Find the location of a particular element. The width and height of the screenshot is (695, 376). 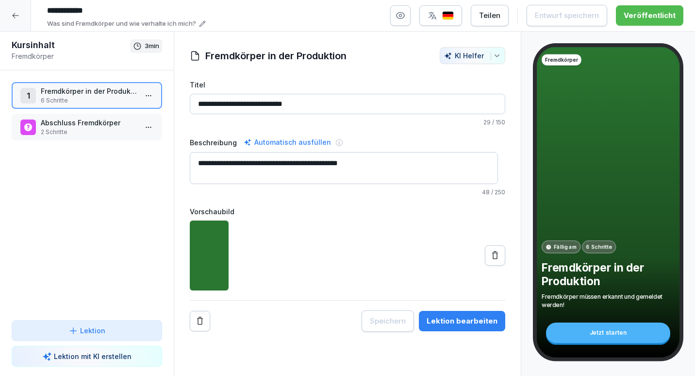

button: Entwurf speichern is located at coordinates (567, 16).